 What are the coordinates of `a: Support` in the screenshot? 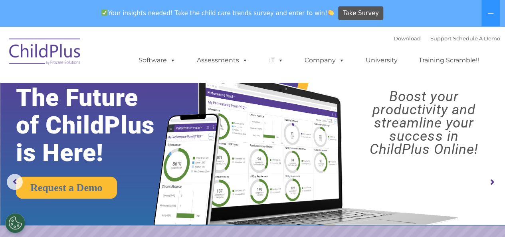 It's located at (440, 38).